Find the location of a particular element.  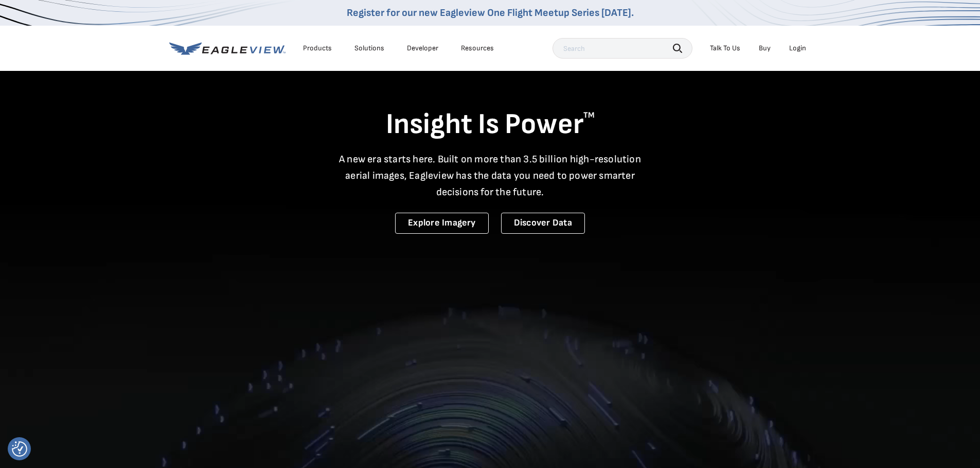

sup: TM is located at coordinates (589, 115).